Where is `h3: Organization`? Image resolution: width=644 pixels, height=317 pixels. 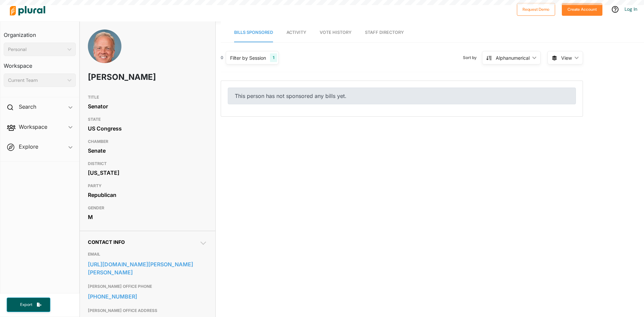
h3: Organization is located at coordinates (40, 32).